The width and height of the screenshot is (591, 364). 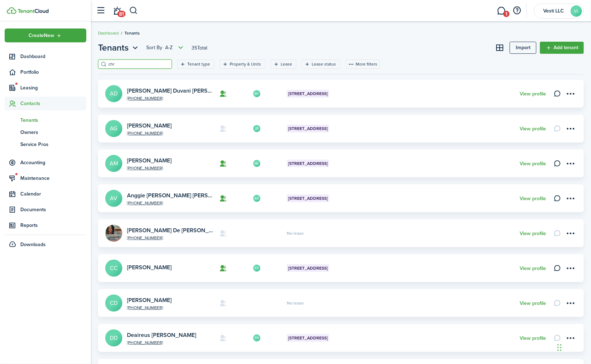 What do you see at coordinates (576, 11) in the screenshot?
I see `avatar-text: VL` at bounding box center [576, 11].